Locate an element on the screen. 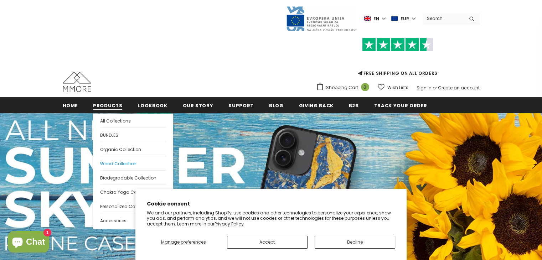 This screenshot has width=542, height=260. a: Shopping Cart 0 is located at coordinates (344, 88).